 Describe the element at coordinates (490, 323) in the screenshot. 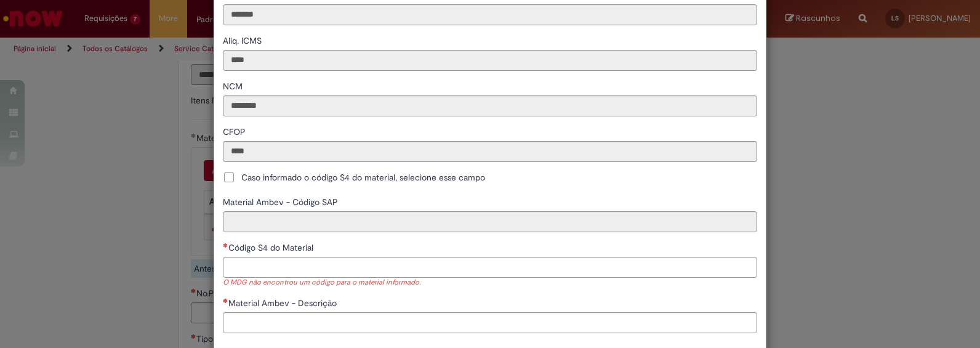

I see `input: Material Ambev - Descrição` at that location.